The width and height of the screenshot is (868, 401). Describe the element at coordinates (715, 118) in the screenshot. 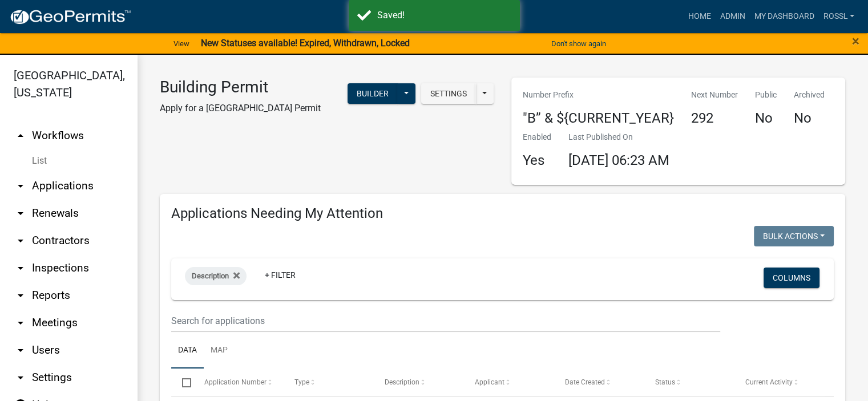

I see `h4: 292` at that location.